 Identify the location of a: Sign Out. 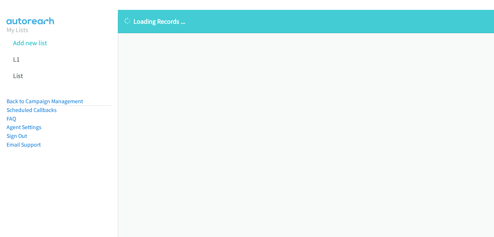
(17, 135).